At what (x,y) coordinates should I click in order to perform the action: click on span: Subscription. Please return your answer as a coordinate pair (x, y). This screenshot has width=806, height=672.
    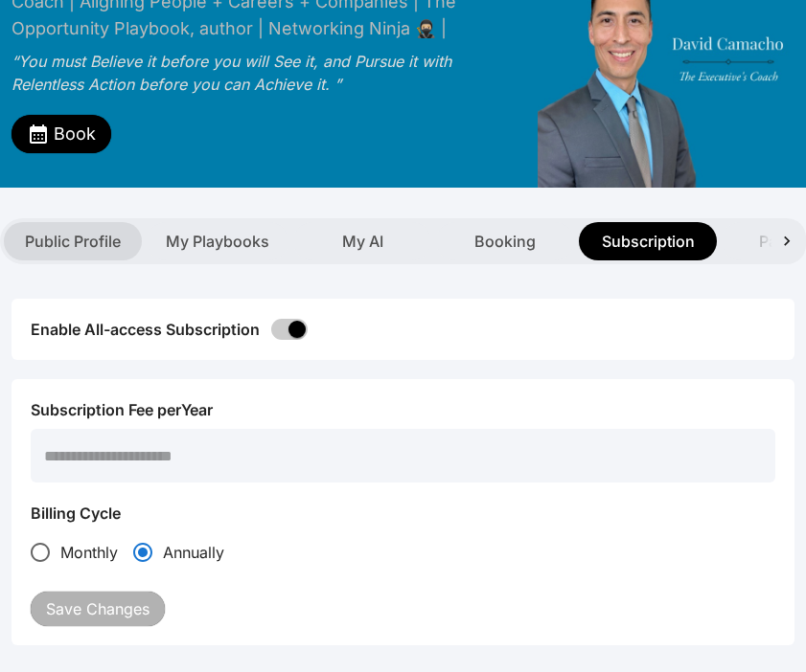
    Looking at the image, I should click on (647, 241).